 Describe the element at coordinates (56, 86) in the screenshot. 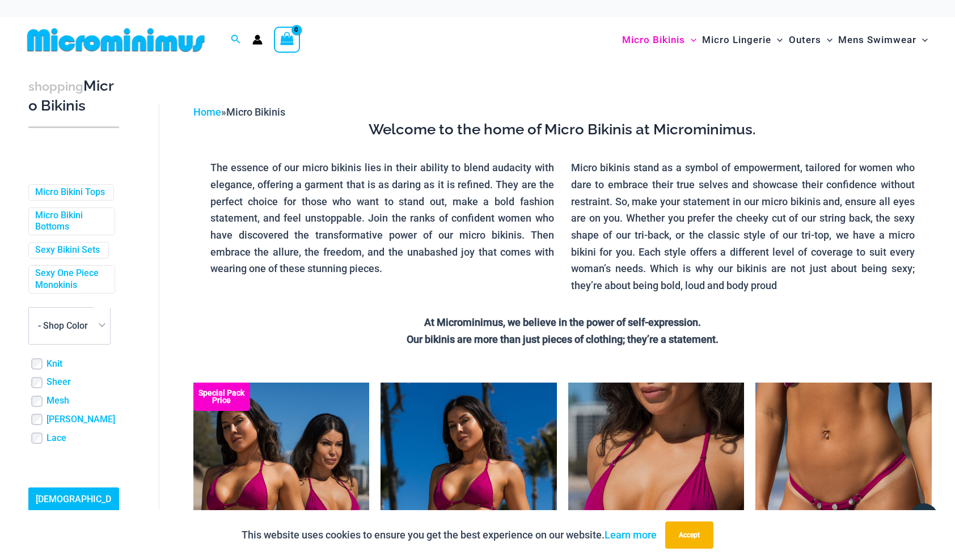

I see `span: shopping` at that location.